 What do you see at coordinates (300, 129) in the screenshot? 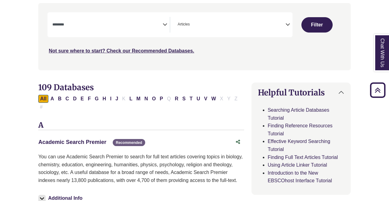
I see `a: Finding Reference Resources Tutorial` at bounding box center [300, 129].